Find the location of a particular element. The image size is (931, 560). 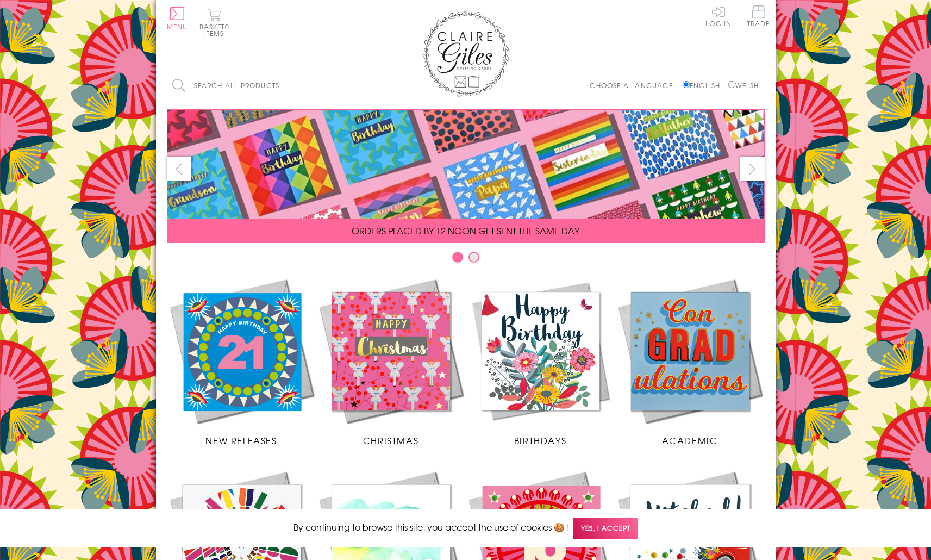

a: Trade is located at coordinates (759, 16).